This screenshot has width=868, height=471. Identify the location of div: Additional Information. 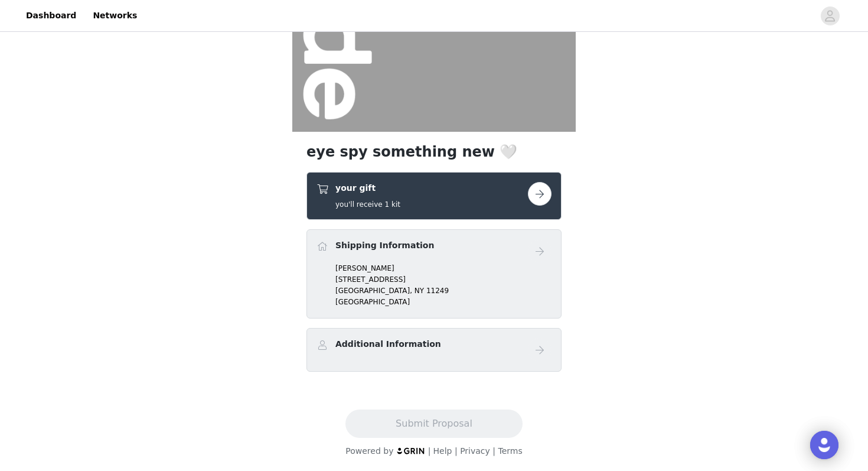
(434, 350).